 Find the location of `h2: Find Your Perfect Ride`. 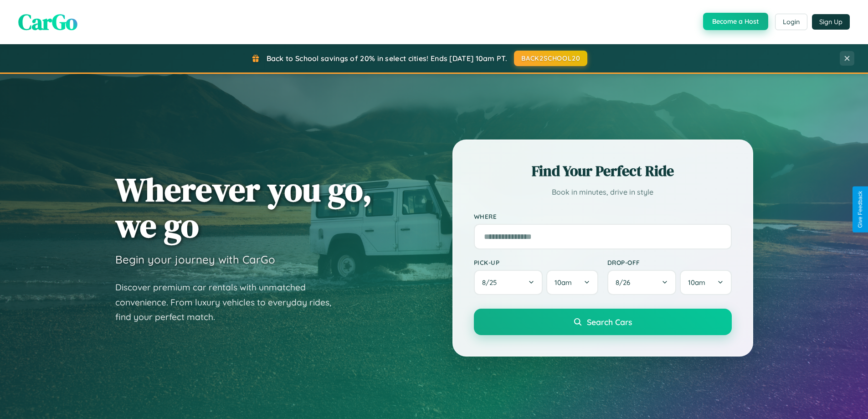

h2: Find Your Perfect Ride is located at coordinates (603, 171).